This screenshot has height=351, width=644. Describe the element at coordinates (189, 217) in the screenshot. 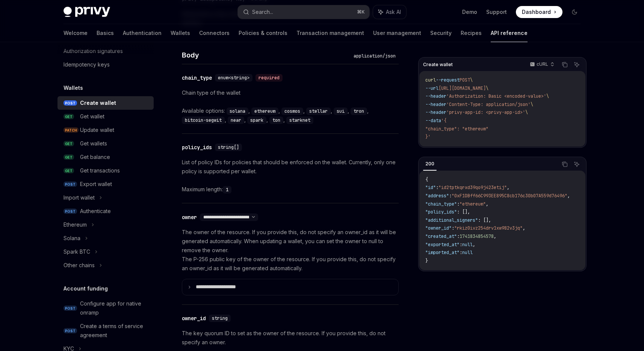

I see `div: owner` at that location.